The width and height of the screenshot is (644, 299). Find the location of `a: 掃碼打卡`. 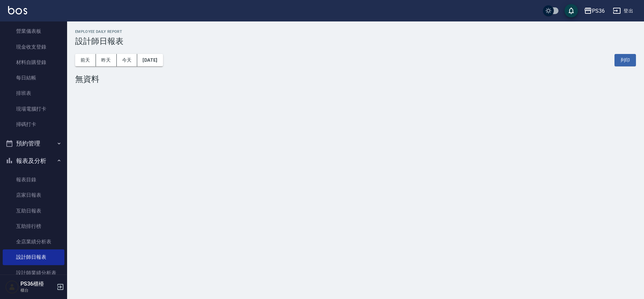

a: 掃碼打卡 is located at coordinates (34, 124).